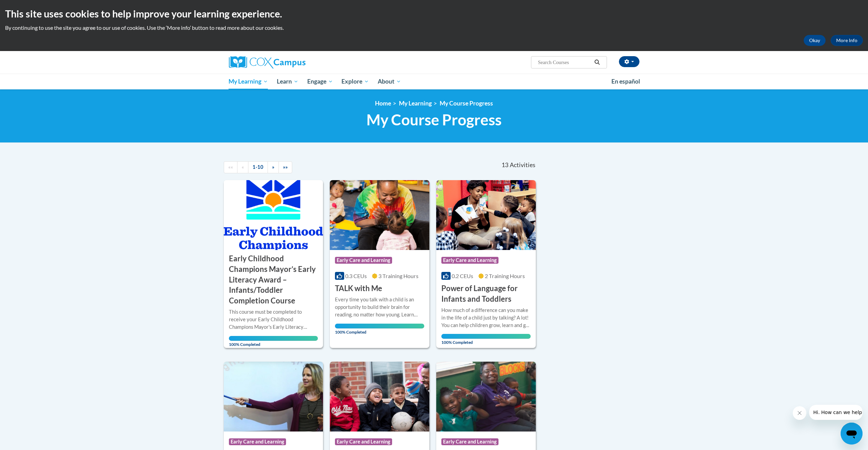 This screenshot has width=868, height=450. I want to click on a: End, so click(286, 167).